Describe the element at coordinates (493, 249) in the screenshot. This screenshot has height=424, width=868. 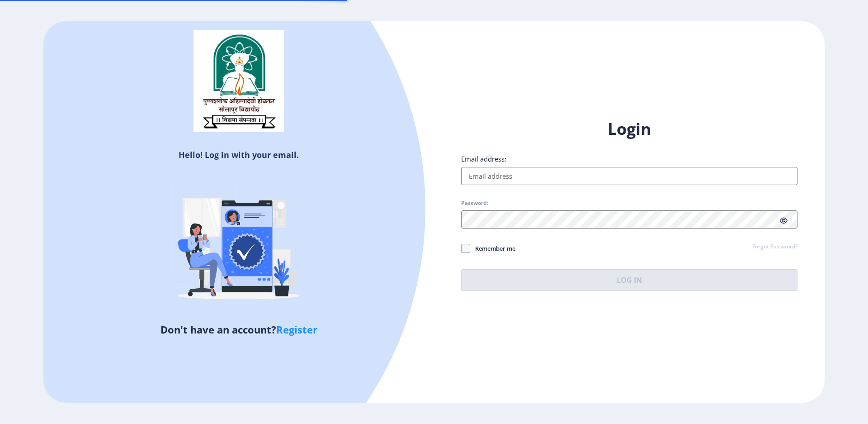
I see `span: Remember me` at that location.